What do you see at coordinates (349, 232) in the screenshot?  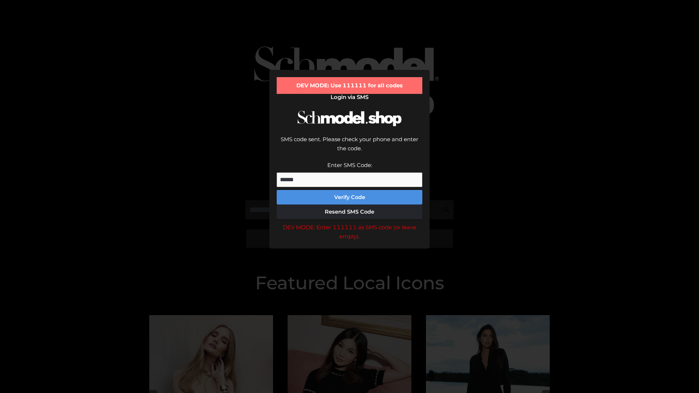 I see `div: DEV MODE: Enter 111111 as SMS code (or leave empty).` at bounding box center [349, 232].